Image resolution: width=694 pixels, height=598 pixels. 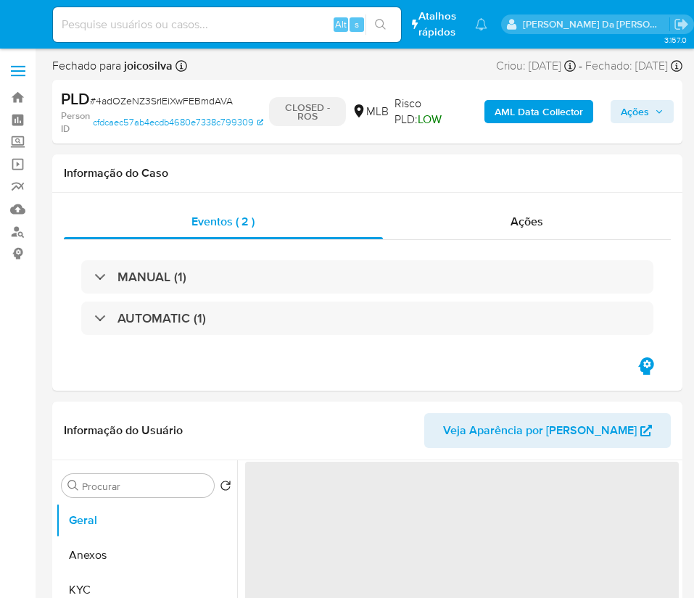 I want to click on b: PLD, so click(x=75, y=99).